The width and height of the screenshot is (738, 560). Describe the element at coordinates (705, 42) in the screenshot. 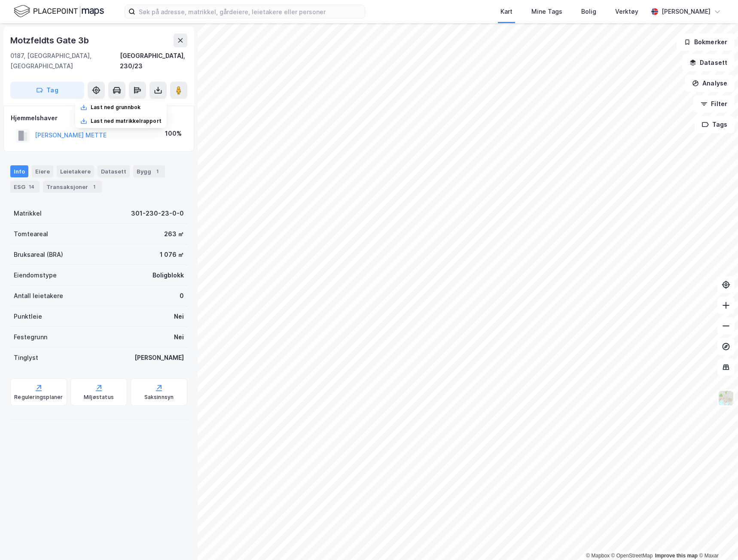

I see `button: Bokmerker` at that location.